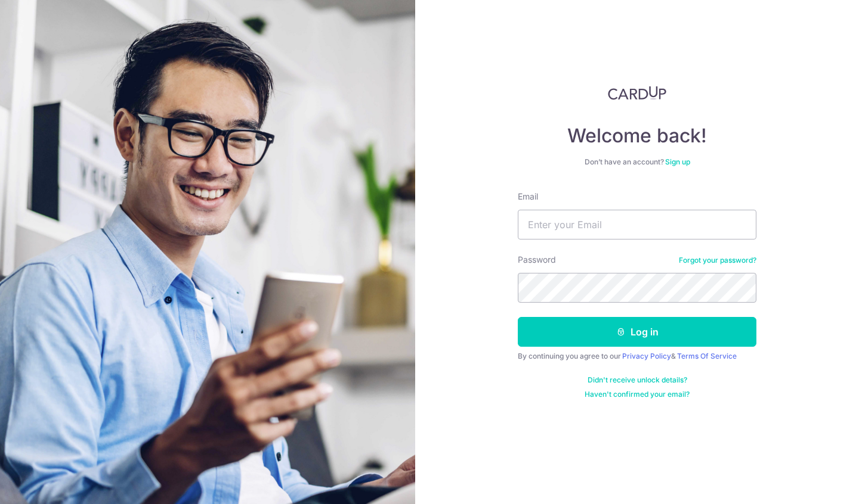  Describe the element at coordinates (718, 261) in the screenshot. I see `a: Forgot your password?` at that location.